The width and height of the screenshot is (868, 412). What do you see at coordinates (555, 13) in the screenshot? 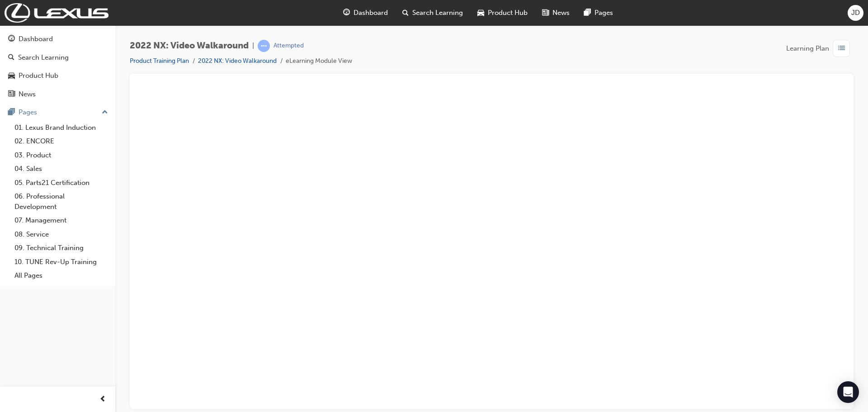
I see `a: news-iconNews` at bounding box center [555, 13].